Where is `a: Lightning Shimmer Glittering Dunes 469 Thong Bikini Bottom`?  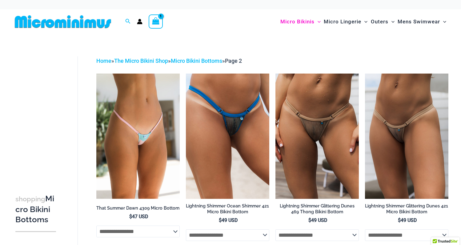 a: Lightning Shimmer Glittering Dunes 469 Thong Bikini Bottom is located at coordinates (317, 210).